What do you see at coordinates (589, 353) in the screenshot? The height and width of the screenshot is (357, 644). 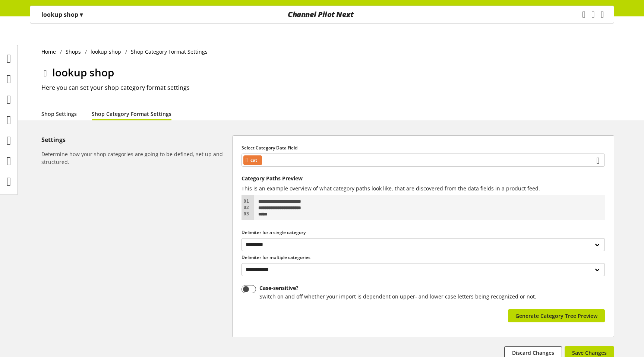 I see `span: Save Changes` at bounding box center [589, 353].